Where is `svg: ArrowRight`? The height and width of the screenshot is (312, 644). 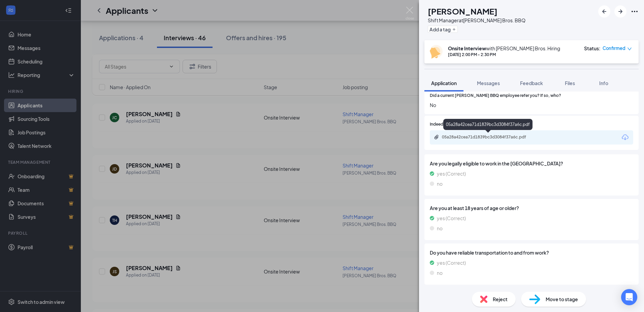
svg: ArrowRight is located at coordinates (621, 12).